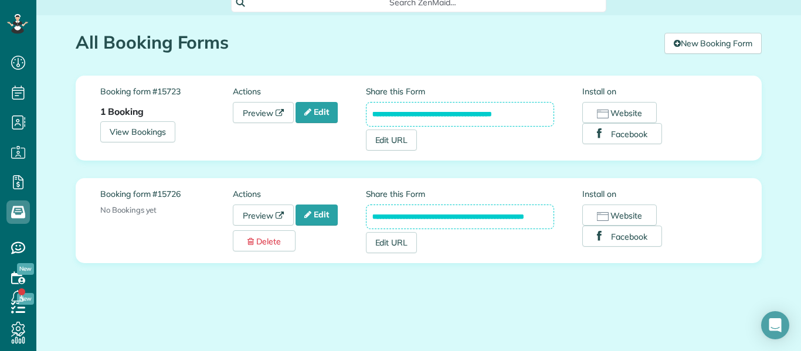 Image resolution: width=801 pixels, height=351 pixels. I want to click on label: Booking form #15723, so click(166, 91).